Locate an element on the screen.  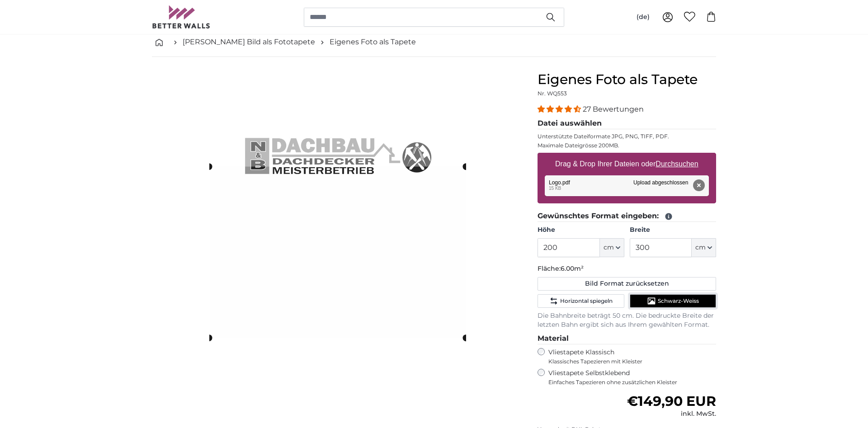
p: Die Bahnbreite beträgt 50 cm. Die bedruckte Breite der letzten Bahn ergibt sich aus Ihrem gewählt... is located at coordinates (627, 320).